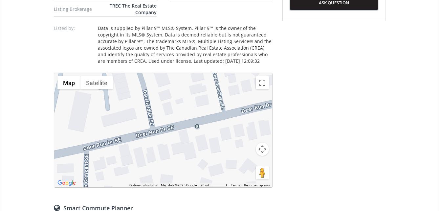  Describe the element at coordinates (262, 83) in the screenshot. I see `button: Toggle fullscreen view` at that location.